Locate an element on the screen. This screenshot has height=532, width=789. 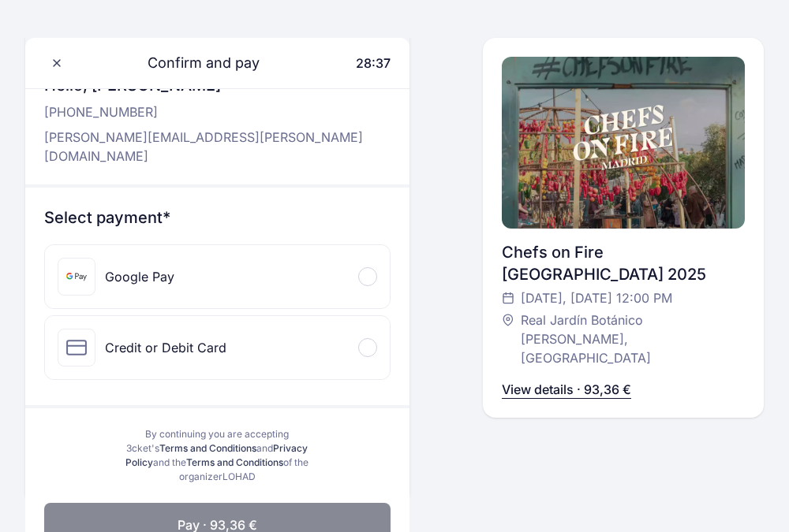
span: LOHAD is located at coordinates (239, 476).